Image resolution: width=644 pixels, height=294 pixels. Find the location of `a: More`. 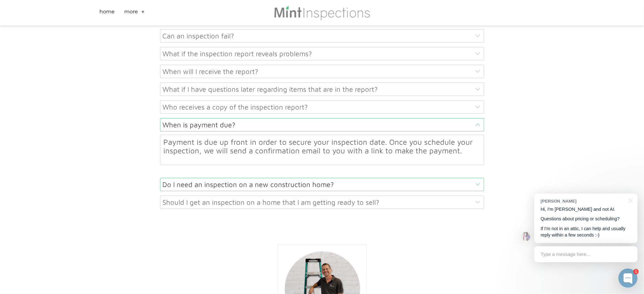

a: More is located at coordinates (131, 13).